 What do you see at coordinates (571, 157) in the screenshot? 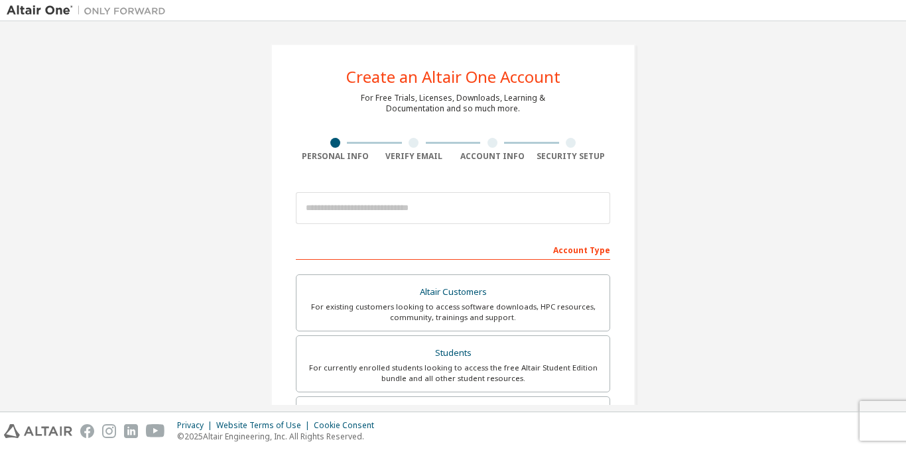
I see `div: Security Setup` at bounding box center [571, 157].